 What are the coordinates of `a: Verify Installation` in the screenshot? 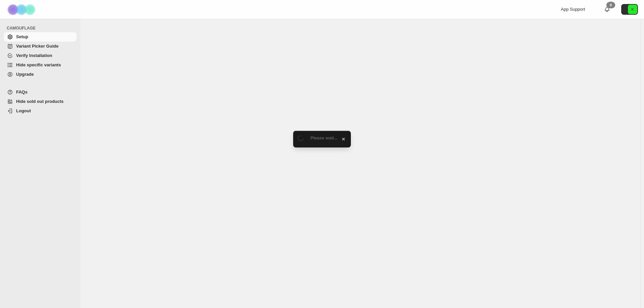 It's located at (40, 56).